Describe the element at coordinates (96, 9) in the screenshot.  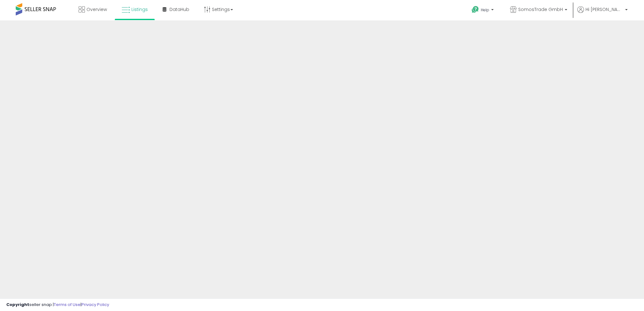
I see `span: Overview` at that location.